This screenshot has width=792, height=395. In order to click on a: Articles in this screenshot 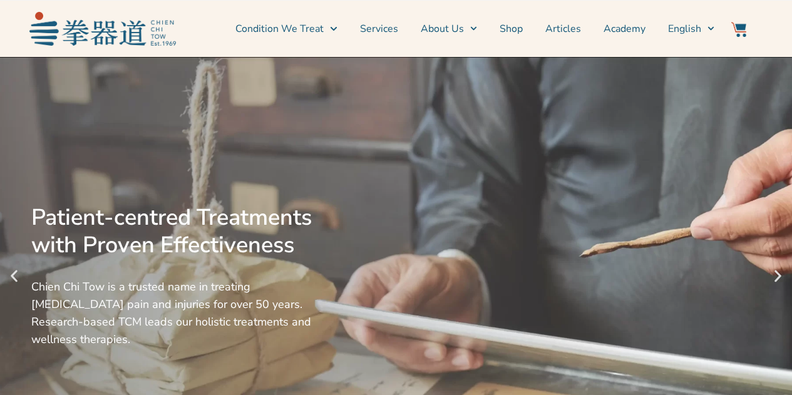, I will do `click(562, 29)`.